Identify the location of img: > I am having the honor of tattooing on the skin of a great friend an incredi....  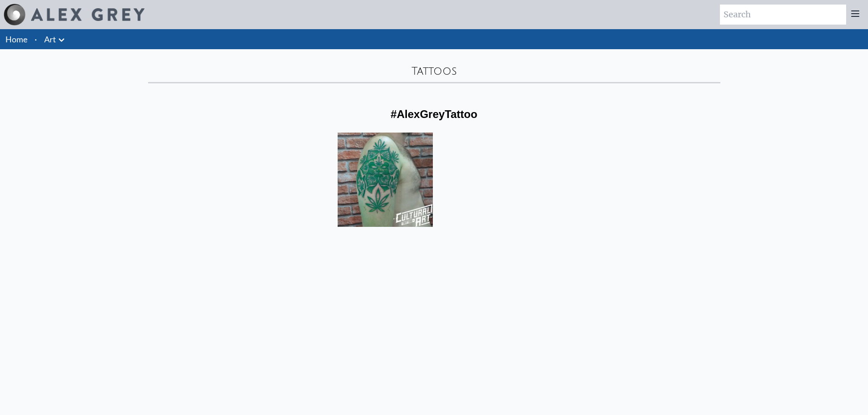
(385, 179).